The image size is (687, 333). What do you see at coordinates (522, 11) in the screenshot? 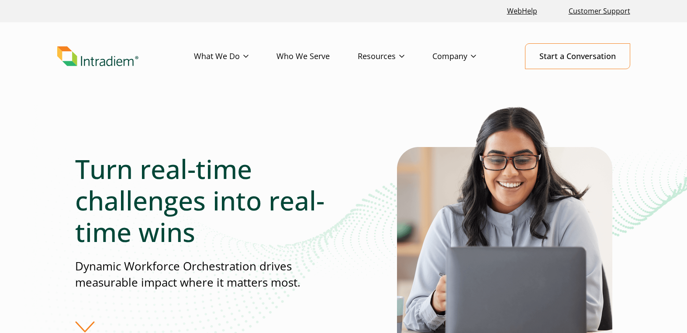
I see `a: Link opens in a new window` at bounding box center [522, 11].